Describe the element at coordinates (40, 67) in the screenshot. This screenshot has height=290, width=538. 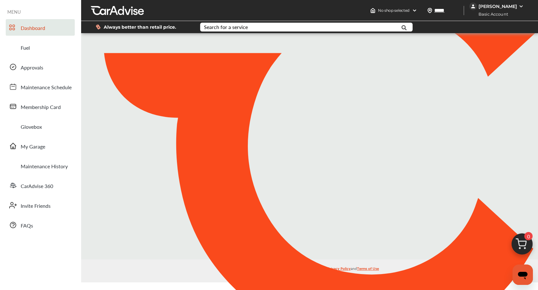
I see `a: Approvals` at that location.